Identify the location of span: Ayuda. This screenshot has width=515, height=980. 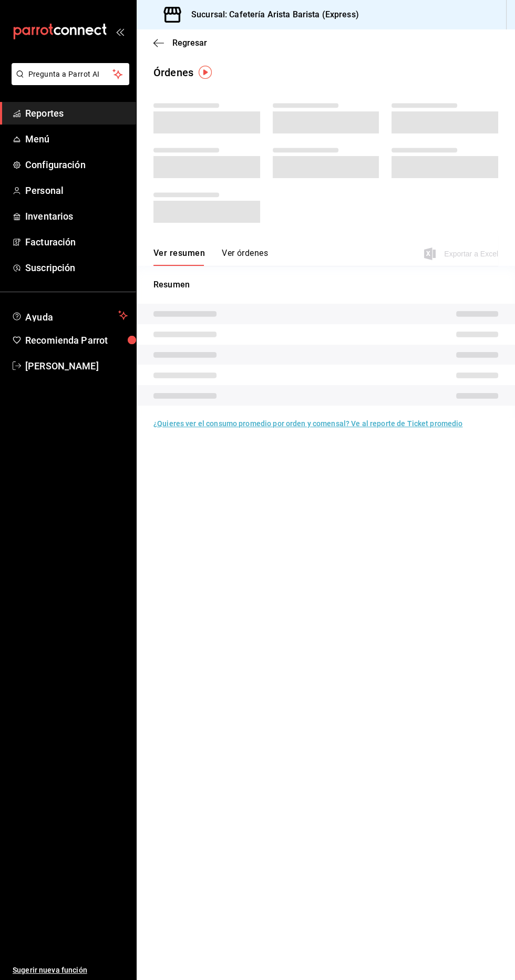
(69, 316).